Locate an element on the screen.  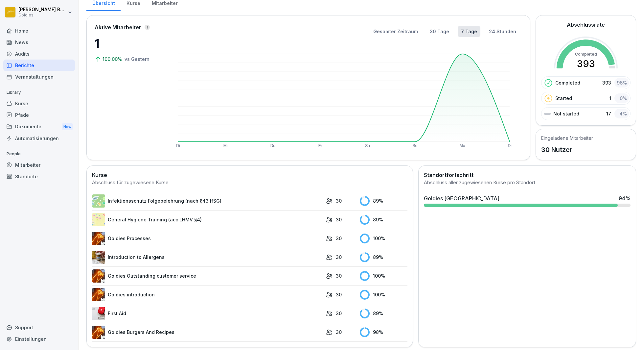
a: Goldies Outstanding customer service is located at coordinates (207, 276).